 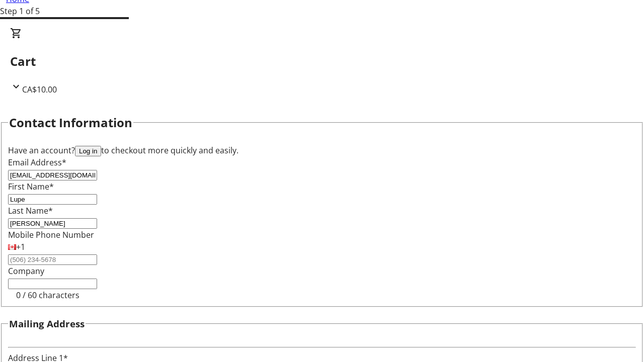 I want to click on label: Last Name*, so click(x=30, y=211).